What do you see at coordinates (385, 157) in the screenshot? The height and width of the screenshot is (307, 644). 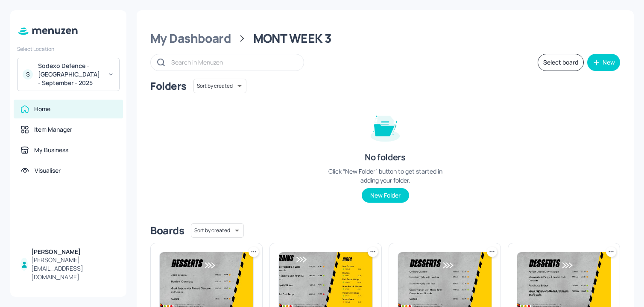 I see `div: No folders` at bounding box center [385, 157].